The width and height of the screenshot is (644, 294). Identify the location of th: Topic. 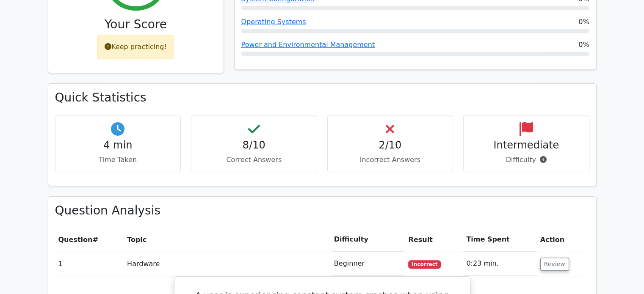
(227, 239).